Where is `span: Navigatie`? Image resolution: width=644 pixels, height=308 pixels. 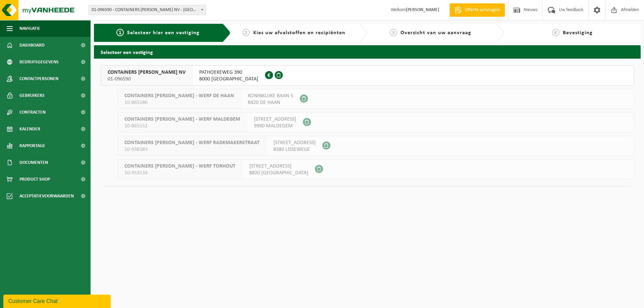 span: Navigatie is located at coordinates (30, 29).